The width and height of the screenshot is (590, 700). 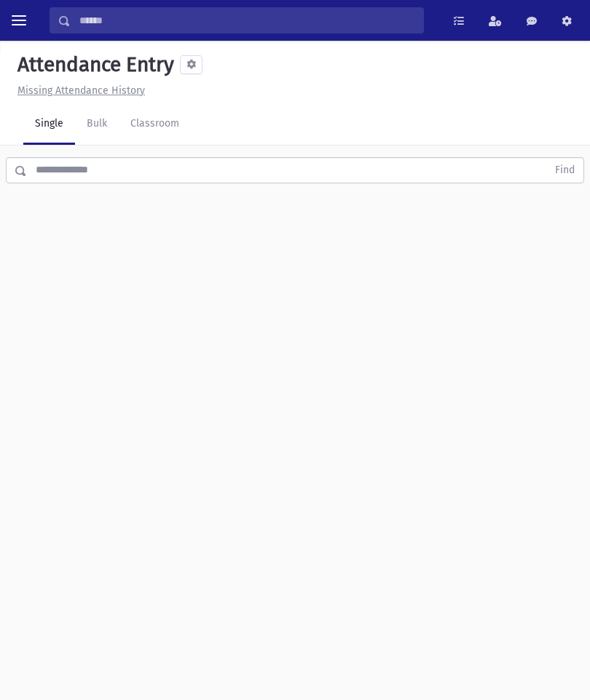 What do you see at coordinates (78, 90) in the screenshot?
I see `a: Missing Attendance History` at bounding box center [78, 90].